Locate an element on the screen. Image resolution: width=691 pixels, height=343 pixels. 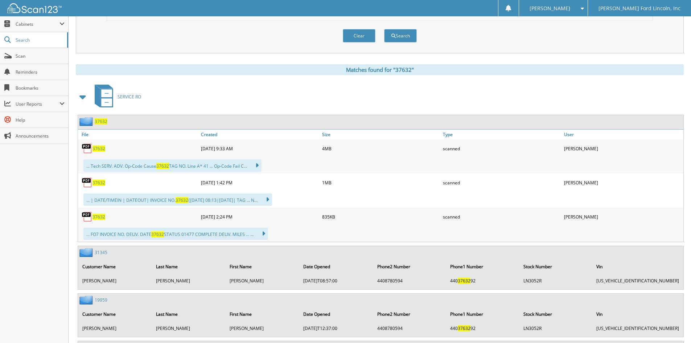
div: 4MB is located at coordinates (381, 148).